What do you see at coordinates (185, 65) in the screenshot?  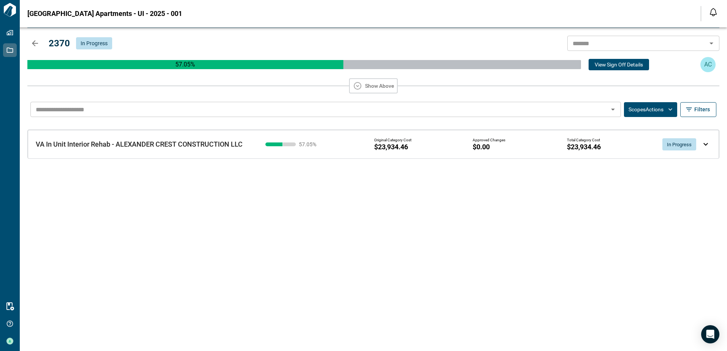 I see `p: 57.05 %` at bounding box center [185, 65].